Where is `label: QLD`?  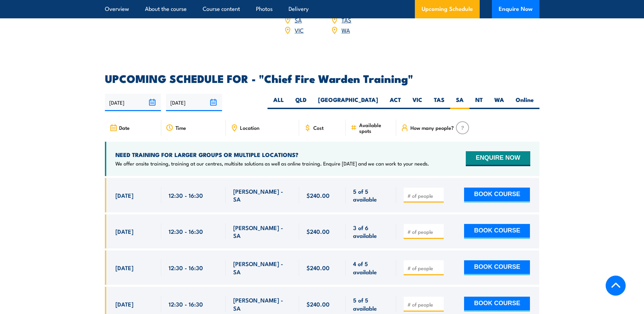
label: QLD is located at coordinates (301, 102).